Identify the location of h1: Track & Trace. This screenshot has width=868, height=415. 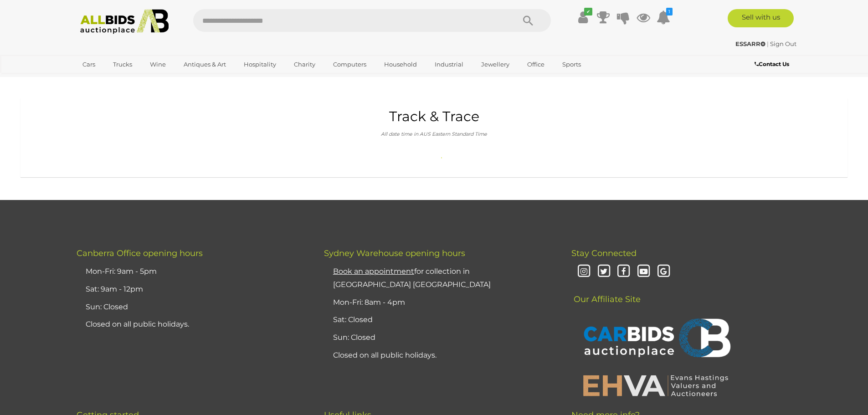
(434, 116).